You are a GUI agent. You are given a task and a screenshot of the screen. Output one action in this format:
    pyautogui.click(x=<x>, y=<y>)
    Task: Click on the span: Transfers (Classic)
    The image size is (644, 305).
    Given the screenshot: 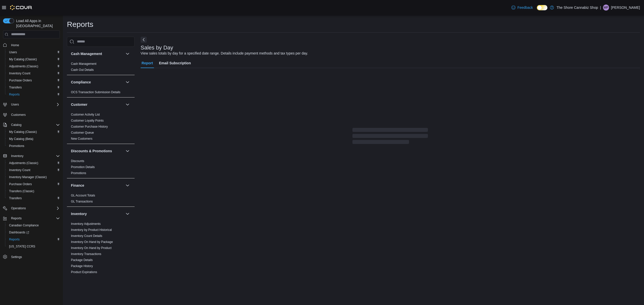 What is the action you would take?
    pyautogui.click(x=22, y=191)
    